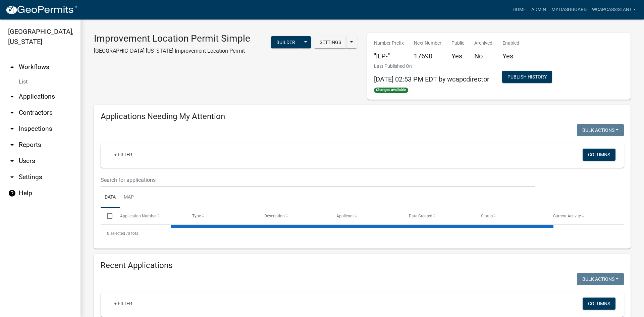 The height and width of the screenshot is (317, 644). Describe the element at coordinates (138, 216) in the screenshot. I see `span: Application Number` at that location.